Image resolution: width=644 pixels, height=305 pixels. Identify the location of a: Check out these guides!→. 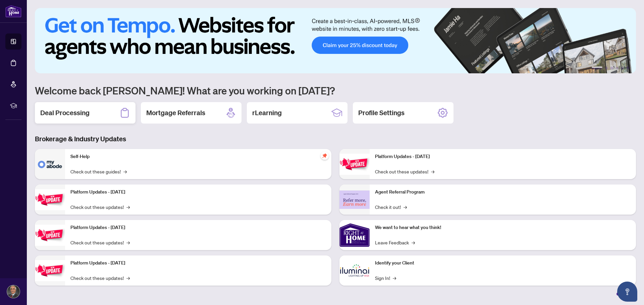
(99, 172).